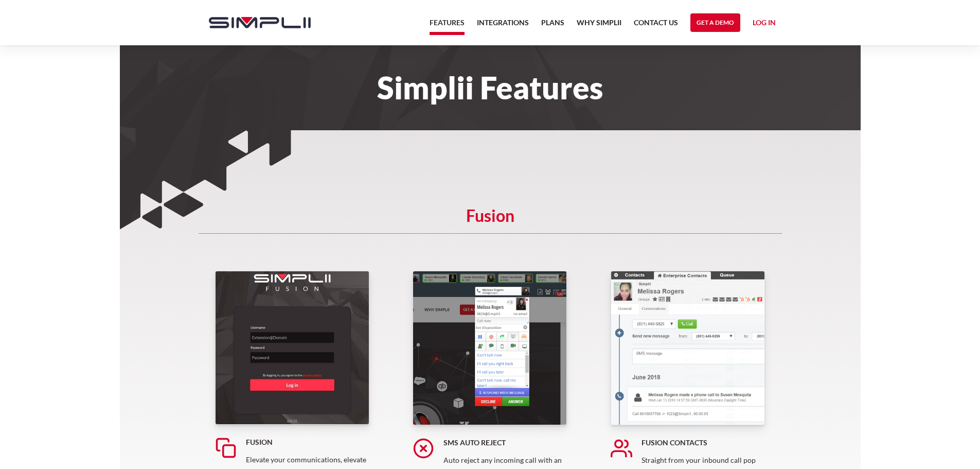  Describe the element at coordinates (764, 24) in the screenshot. I see `a: Log in` at that location.